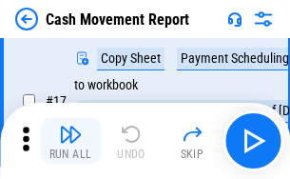 This screenshot has width=290, height=179. I want to click on span: # 17, so click(56, 101).